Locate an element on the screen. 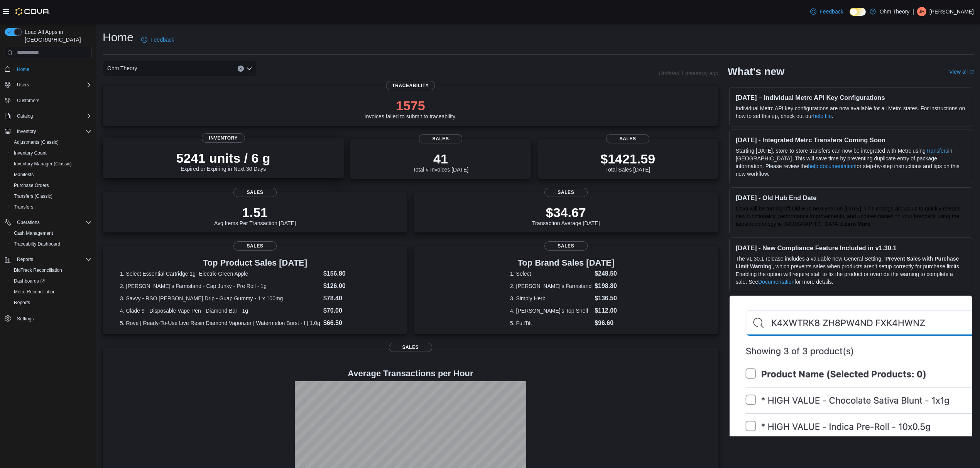 The height and width of the screenshot is (468, 980). a: help file is located at coordinates (823, 116).